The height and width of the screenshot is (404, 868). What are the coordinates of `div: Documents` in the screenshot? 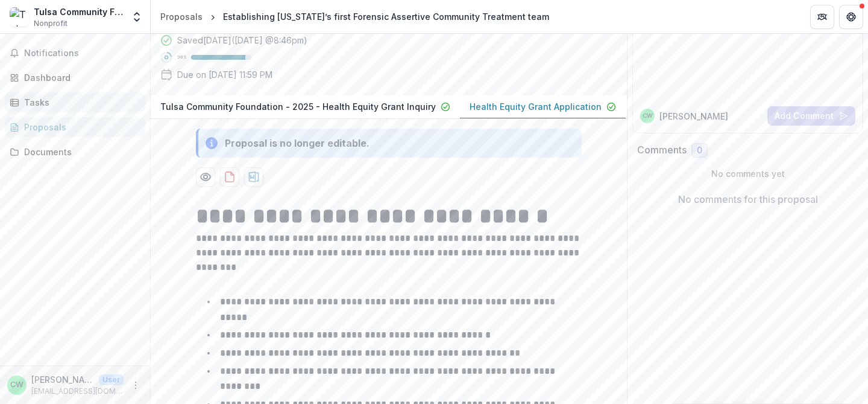 It's located at (79, 151).